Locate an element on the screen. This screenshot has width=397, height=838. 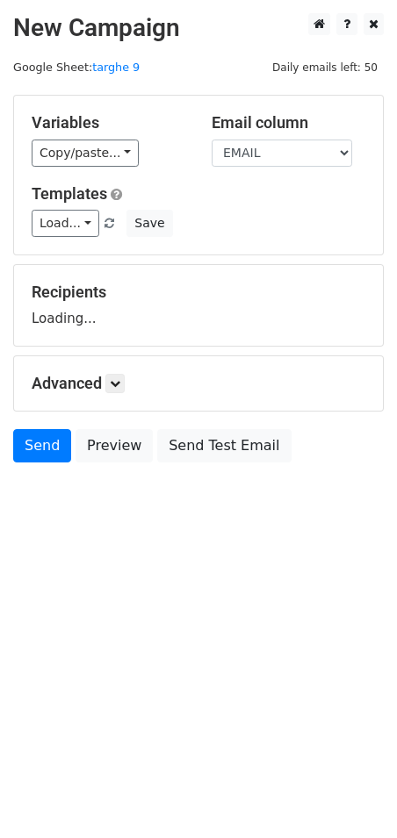
span: Daily emails left: 50 is located at coordinates (325, 68).